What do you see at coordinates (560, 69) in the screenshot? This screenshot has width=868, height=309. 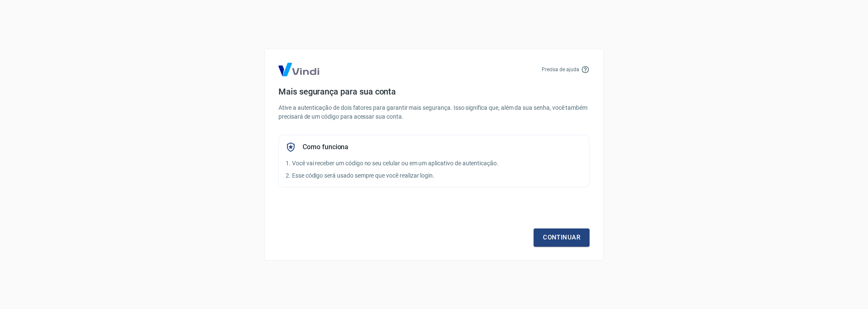 I see `p: Precisa de ajuda` at bounding box center [560, 69].